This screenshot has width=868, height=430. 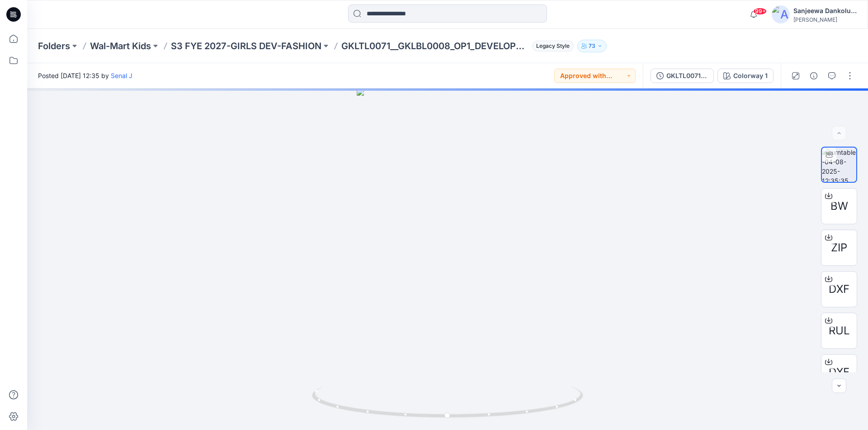 I want to click on a: Wal-Mart Kids, so click(x=120, y=46).